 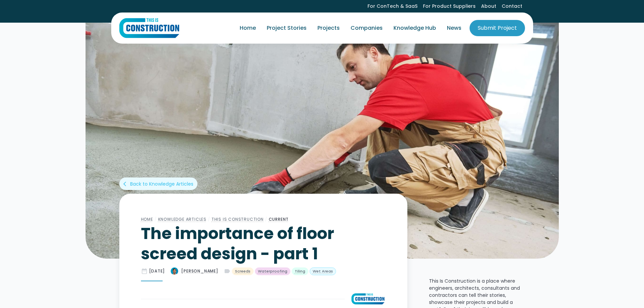 I want to click on a: home, so click(x=149, y=28).